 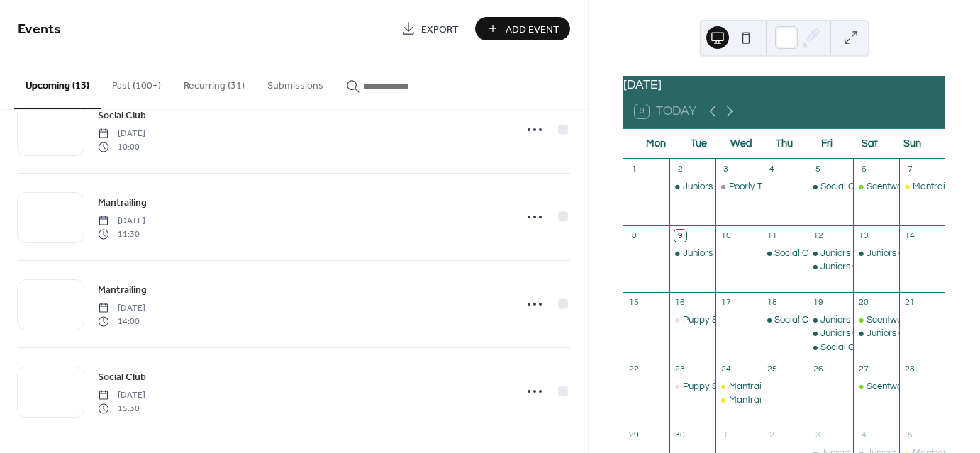 I want to click on div: Sun, so click(x=912, y=143).